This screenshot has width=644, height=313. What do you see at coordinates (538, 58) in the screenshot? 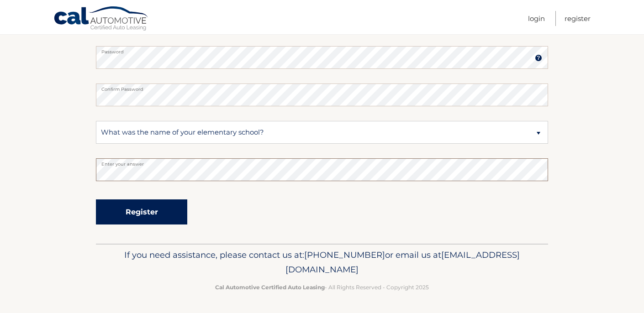
I see `img: tooltip.svg` at bounding box center [538, 58].